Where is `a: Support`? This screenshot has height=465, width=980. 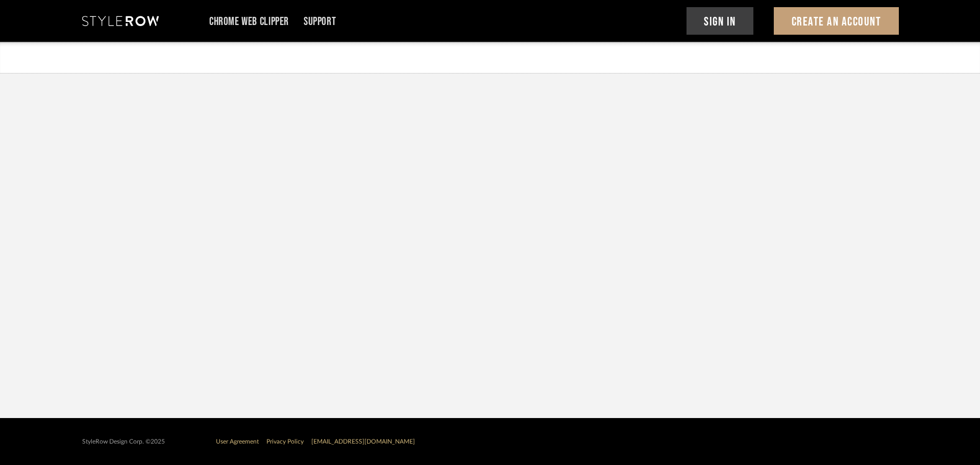
a: Support is located at coordinates (319, 22).